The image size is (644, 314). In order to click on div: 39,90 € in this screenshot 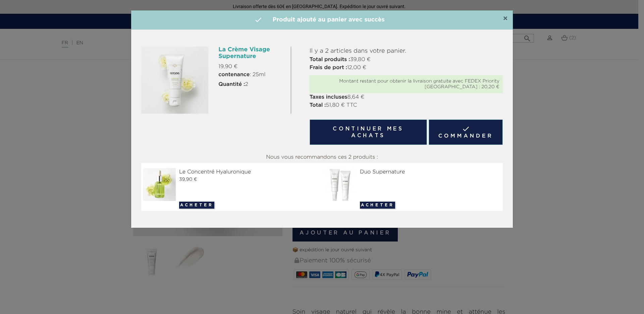, I will do `click(231, 179)`.